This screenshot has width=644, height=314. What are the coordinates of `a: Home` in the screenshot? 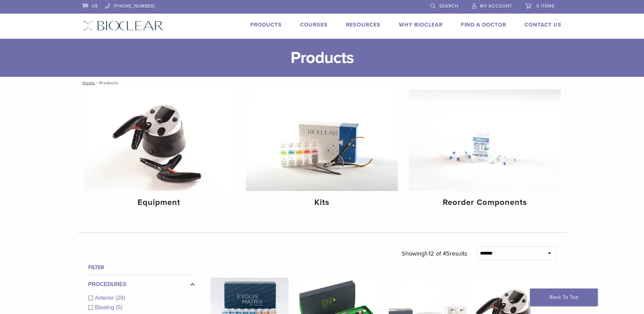 It's located at (87, 83).